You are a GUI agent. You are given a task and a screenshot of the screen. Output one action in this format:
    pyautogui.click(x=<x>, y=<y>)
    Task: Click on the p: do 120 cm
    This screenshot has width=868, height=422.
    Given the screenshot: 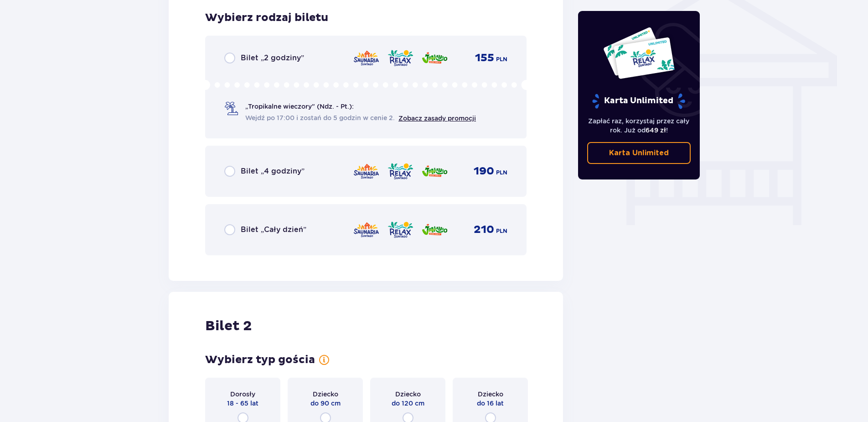 What is the action you would take?
    pyautogui.click(x=408, y=403)
    